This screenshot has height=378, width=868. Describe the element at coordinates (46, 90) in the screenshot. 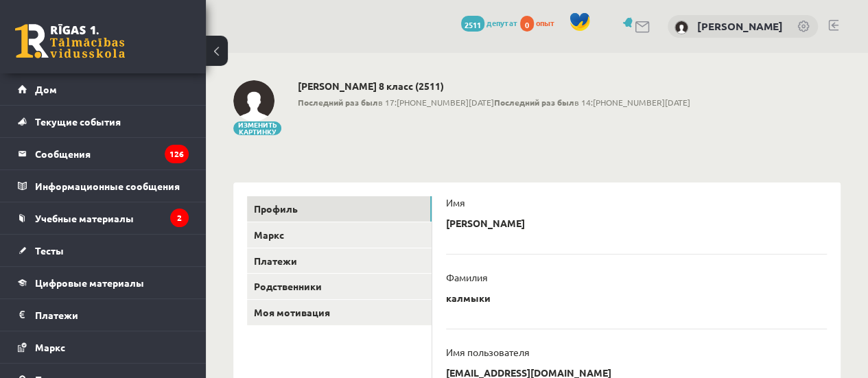

I see `font: Дом` at that location.